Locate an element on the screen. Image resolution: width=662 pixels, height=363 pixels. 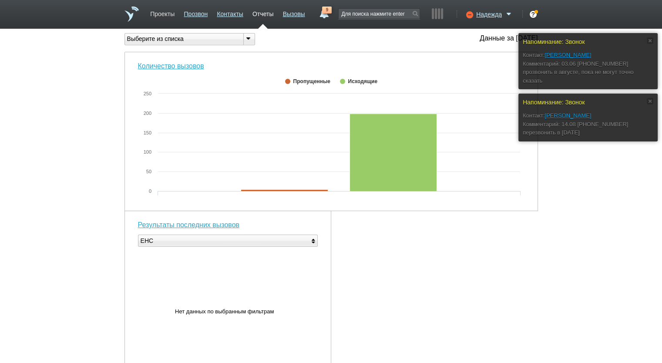
tspan: 200 is located at coordinates (147, 113).